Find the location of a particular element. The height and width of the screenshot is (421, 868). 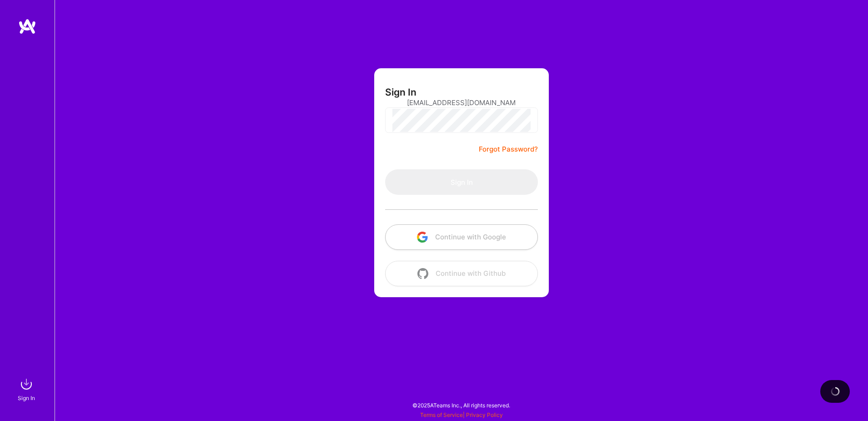

h3: Sign In is located at coordinates (401, 92).